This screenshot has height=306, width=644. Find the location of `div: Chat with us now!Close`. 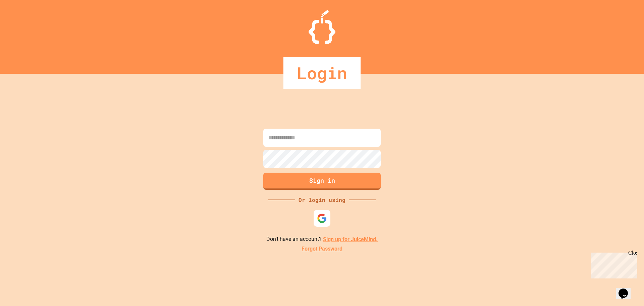

div: Chat with us now!Close is located at coordinates (24, 23).